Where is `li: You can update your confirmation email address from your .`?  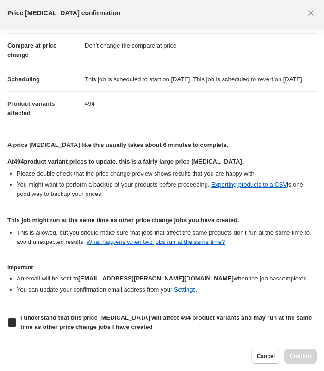
li: You can update your confirmation email address from your . is located at coordinates (166, 290).